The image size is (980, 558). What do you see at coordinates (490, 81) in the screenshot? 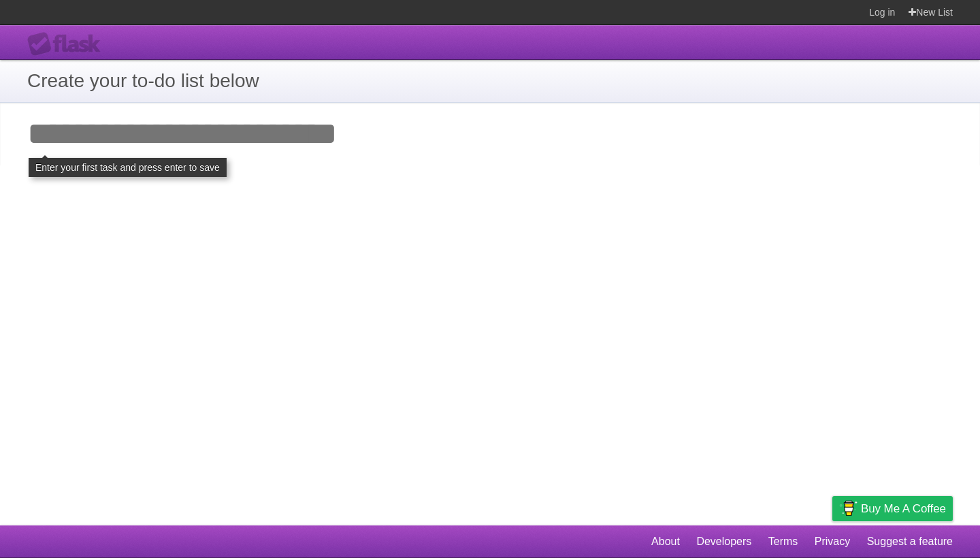
I see `h1: Create your to-do list below` at bounding box center [490, 81].